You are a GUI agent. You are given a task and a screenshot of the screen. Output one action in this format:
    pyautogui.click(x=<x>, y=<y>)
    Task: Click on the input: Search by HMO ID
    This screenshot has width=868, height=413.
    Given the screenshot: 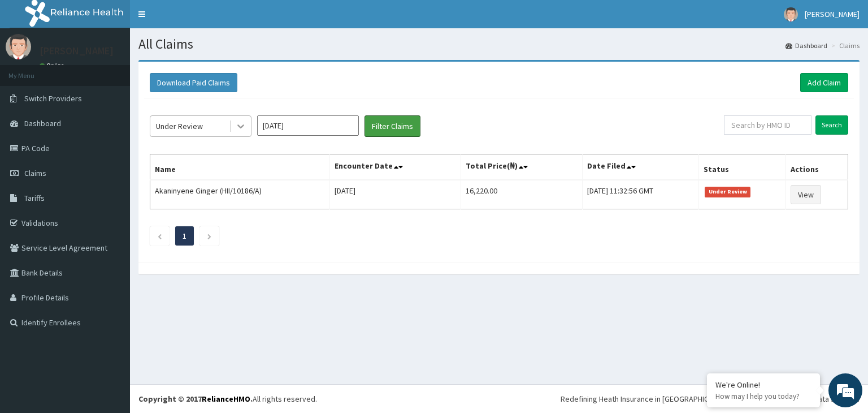 What is the action you would take?
    pyautogui.click(x=768, y=125)
    